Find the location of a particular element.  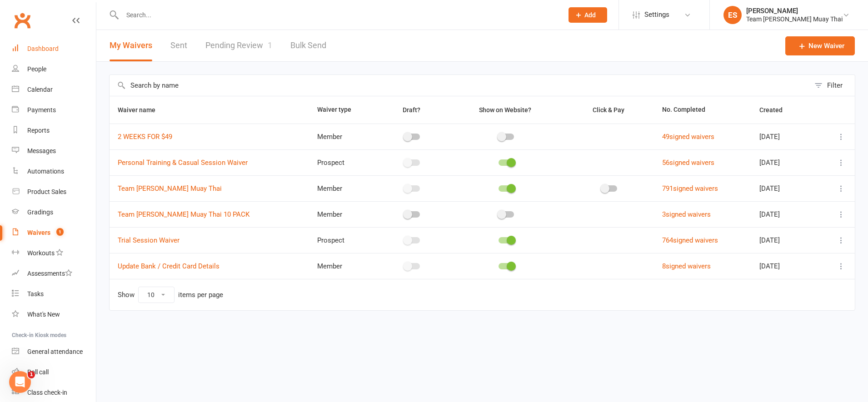

a: 2 WEEKS FOR $49 is located at coordinates (145, 137).